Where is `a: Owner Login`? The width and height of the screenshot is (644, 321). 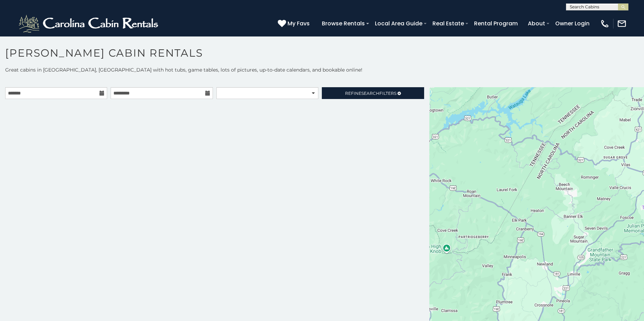 a: Owner Login is located at coordinates (573, 23).